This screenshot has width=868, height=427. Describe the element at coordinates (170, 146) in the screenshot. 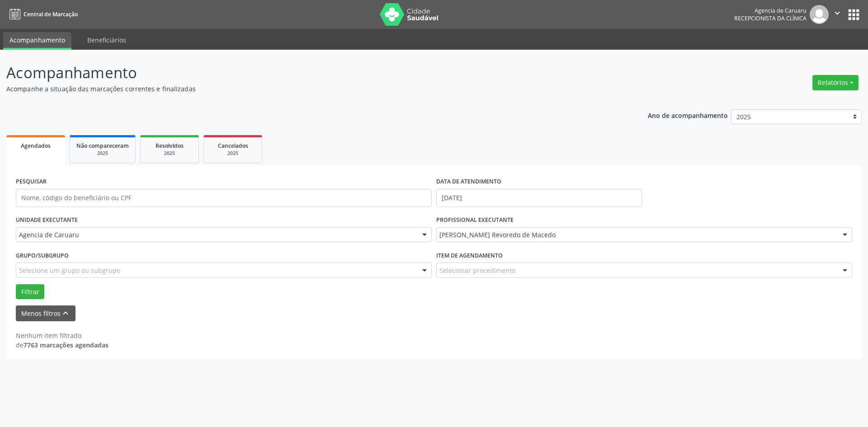

I see `span: Resolvidos` at that location.